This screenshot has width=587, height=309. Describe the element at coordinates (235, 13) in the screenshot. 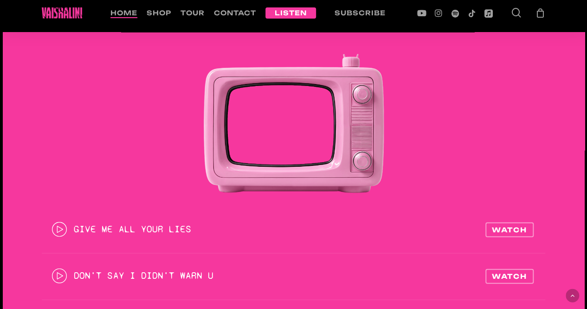

I see `span: contact` at that location.